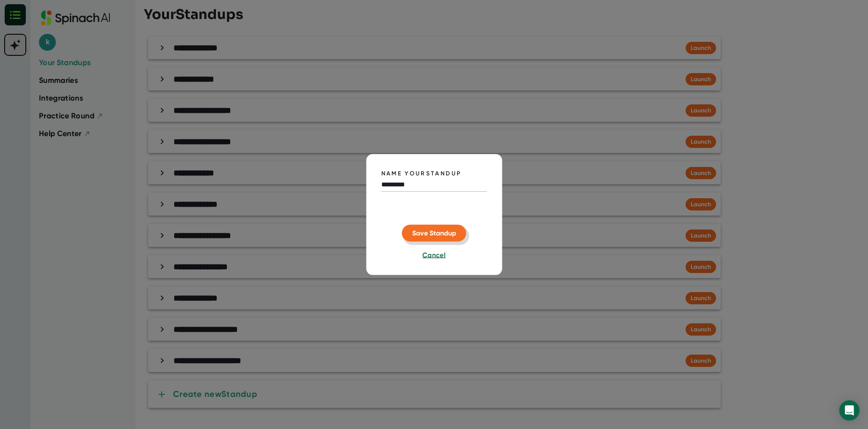 The height and width of the screenshot is (429, 868). I want to click on span: Save Standup, so click(434, 233).